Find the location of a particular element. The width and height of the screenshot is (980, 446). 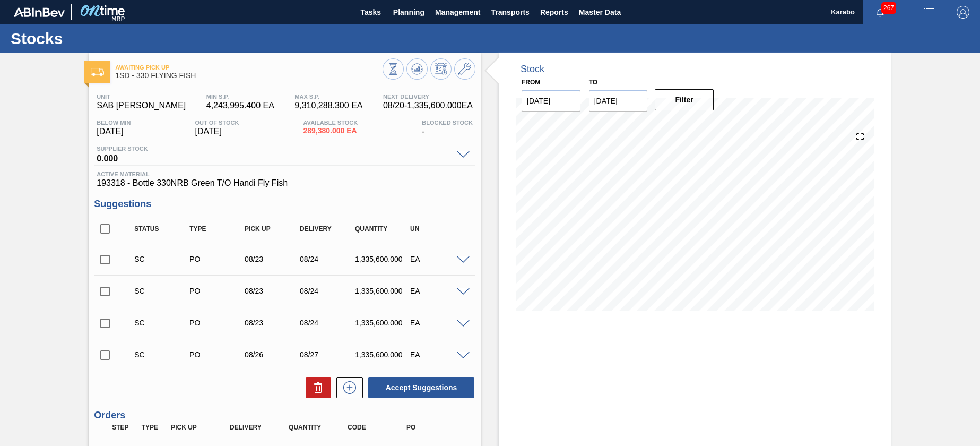

label: From is located at coordinates (531, 82).